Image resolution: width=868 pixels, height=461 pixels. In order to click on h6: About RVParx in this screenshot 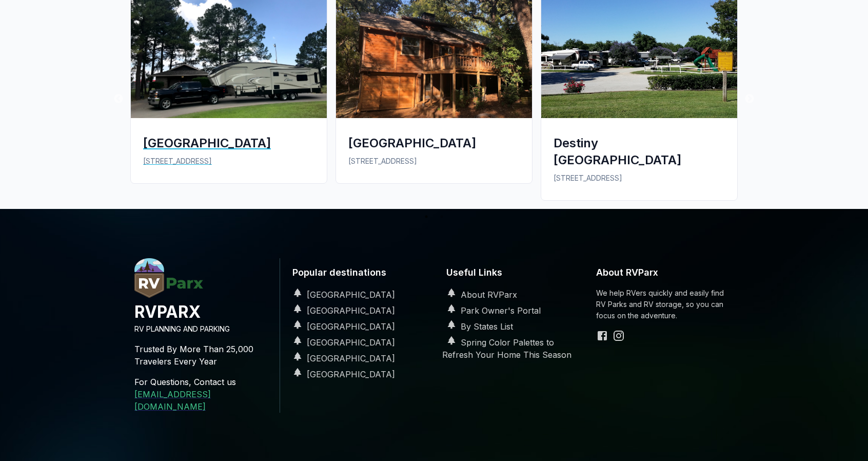, I will do `click(665, 272)`.